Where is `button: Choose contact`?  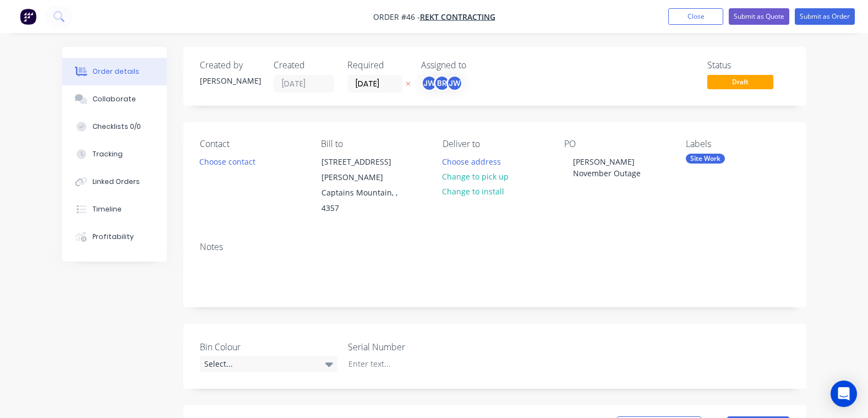 button: Choose contact is located at coordinates (227, 160).